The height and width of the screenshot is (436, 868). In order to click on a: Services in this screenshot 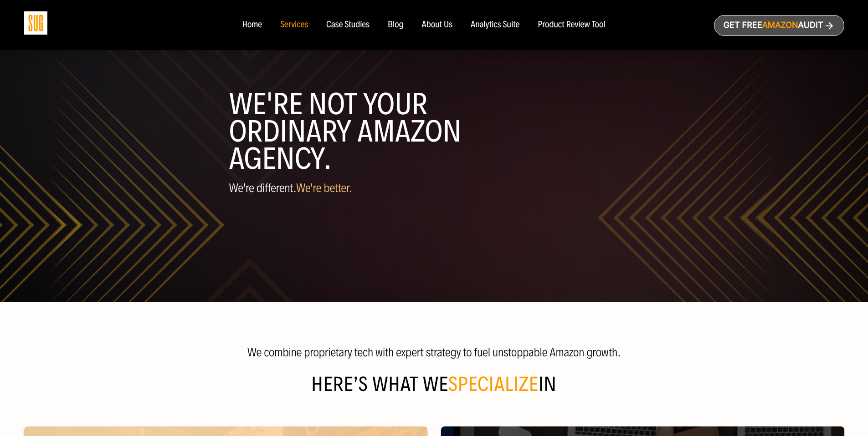, I will do `click(294, 25)`.